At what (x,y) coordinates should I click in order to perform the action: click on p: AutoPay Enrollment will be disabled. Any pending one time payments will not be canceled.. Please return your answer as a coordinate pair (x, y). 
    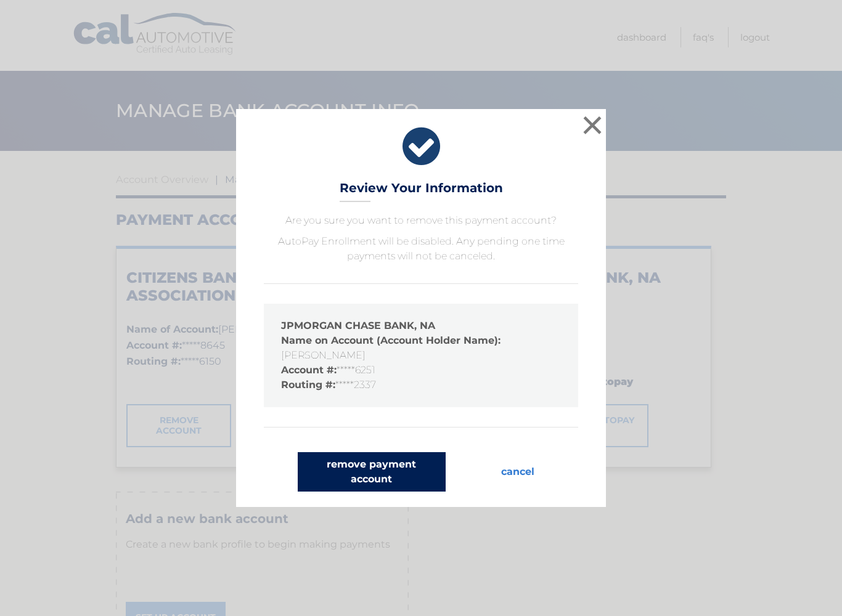
    Looking at the image, I should click on (421, 249).